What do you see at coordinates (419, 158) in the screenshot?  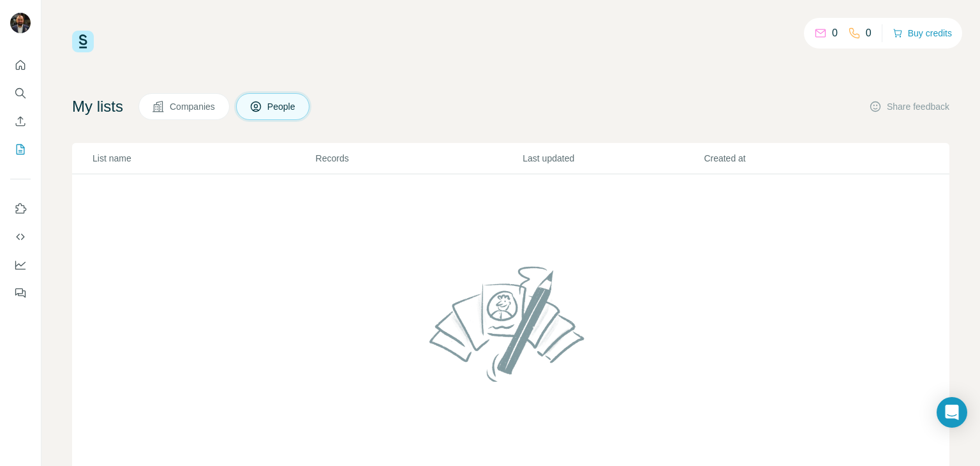 I see `p: Records` at bounding box center [419, 158].